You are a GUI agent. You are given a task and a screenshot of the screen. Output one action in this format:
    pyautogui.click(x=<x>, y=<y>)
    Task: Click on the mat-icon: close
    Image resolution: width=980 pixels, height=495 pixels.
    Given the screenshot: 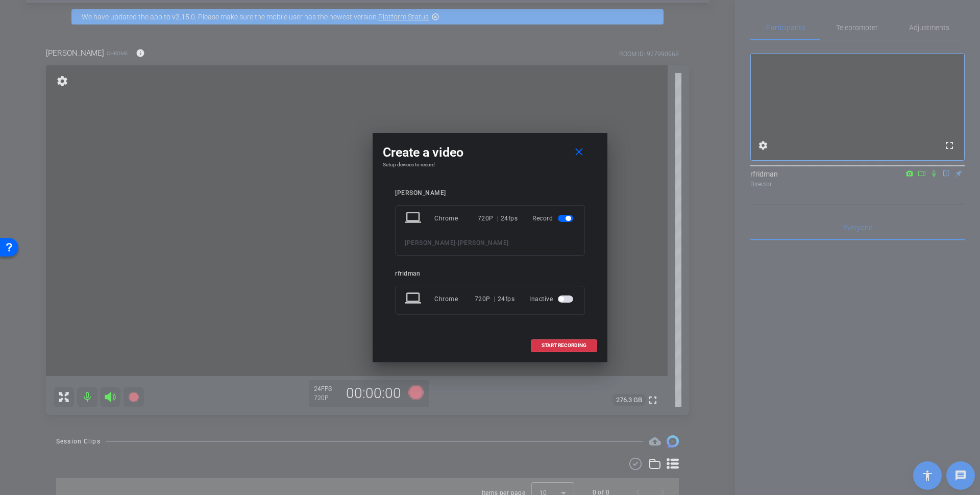 What is the action you would take?
    pyautogui.click(x=578, y=152)
    